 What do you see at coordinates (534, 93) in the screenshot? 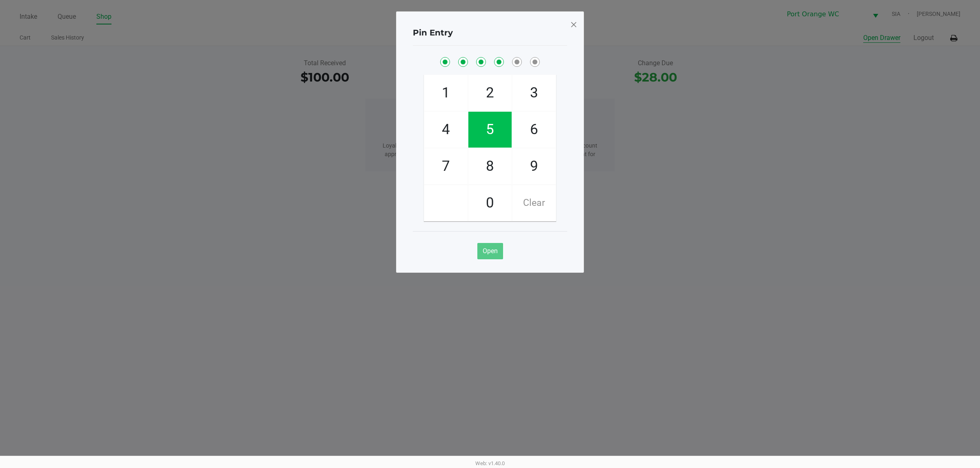
I see `span: 3` at bounding box center [534, 93].